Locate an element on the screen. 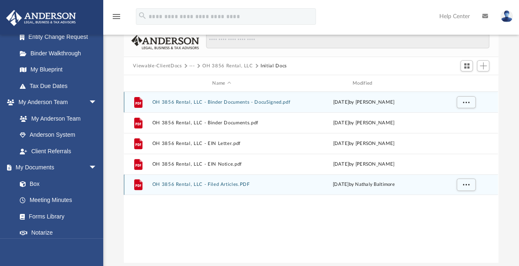 The width and height of the screenshot is (519, 266). a: Notarize is located at coordinates (58, 233).